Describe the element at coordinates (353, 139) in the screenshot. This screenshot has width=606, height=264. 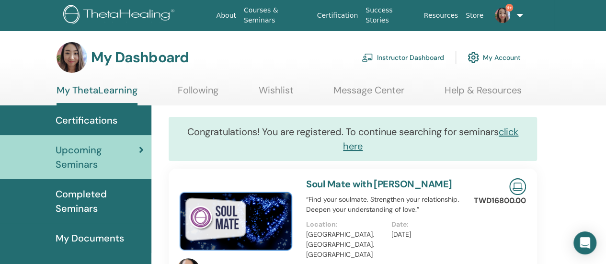
I see `div: Congratulations! You are registered. To continue searching for seminars` at that location.